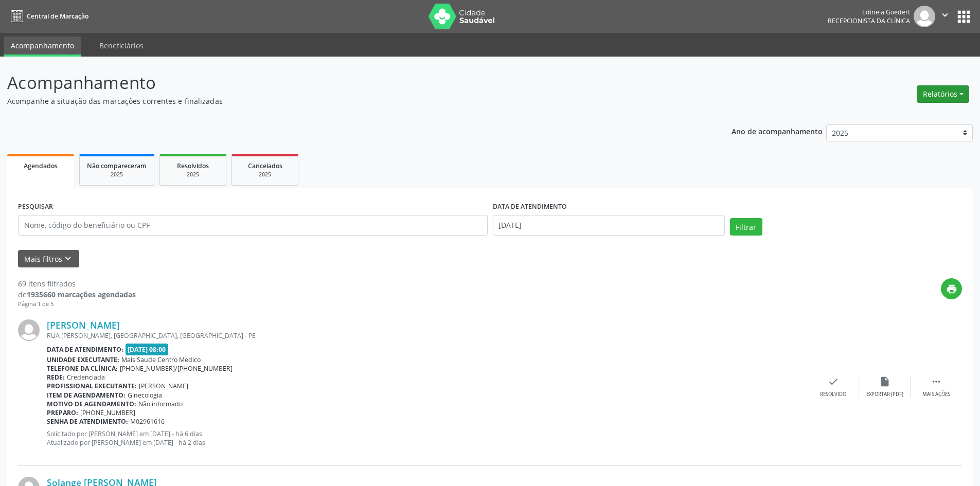 The height and width of the screenshot is (486, 980). Describe the element at coordinates (41, 166) in the screenshot. I see `span: Agendados` at that location.